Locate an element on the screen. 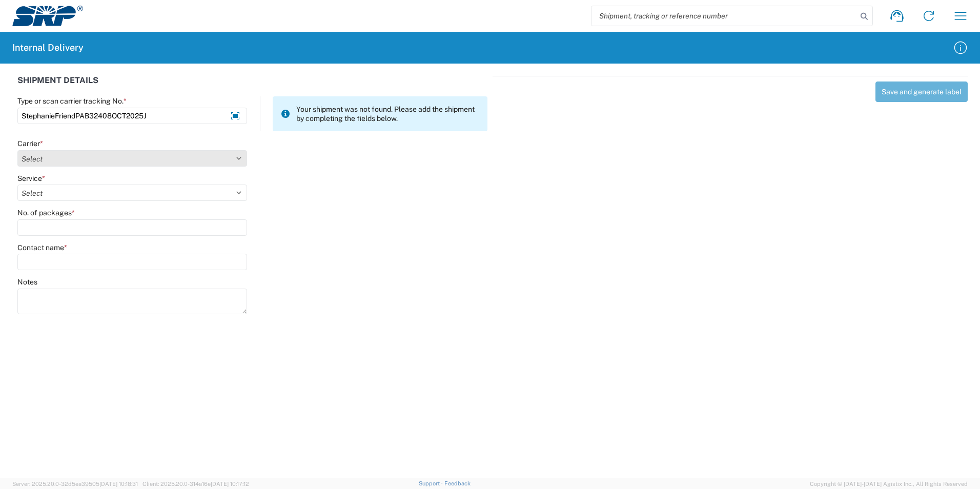  label: No. of packages is located at coordinates (46, 213).